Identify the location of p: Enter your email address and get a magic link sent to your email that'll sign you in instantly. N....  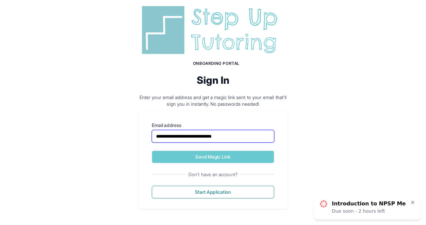
(213, 101).